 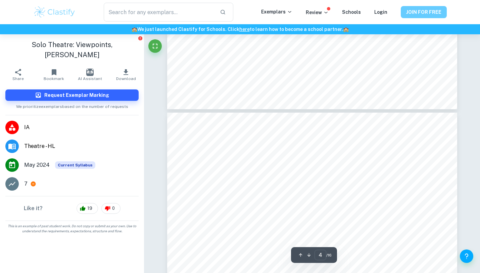 I want to click on span: Download, so click(x=126, y=79).